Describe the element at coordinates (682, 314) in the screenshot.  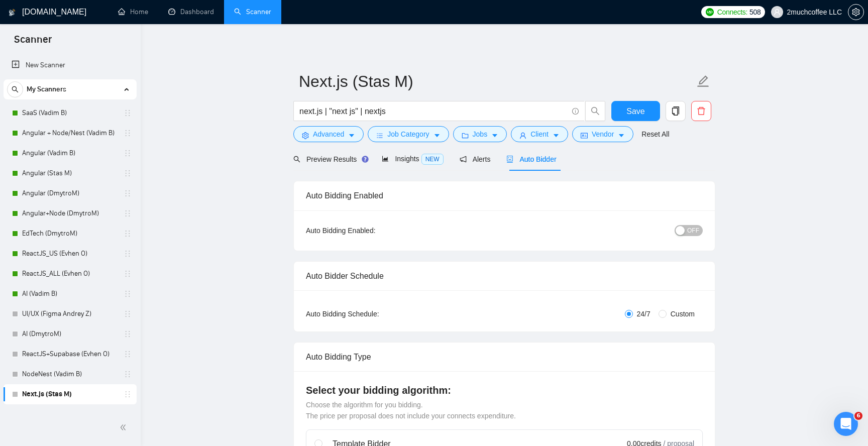
I see `span: Custom` at that location.